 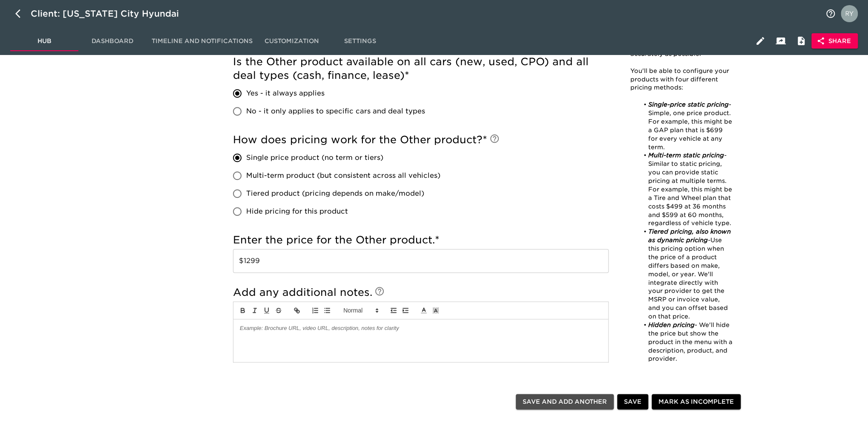 I want to click on img: Profile, so click(x=850, y=14).